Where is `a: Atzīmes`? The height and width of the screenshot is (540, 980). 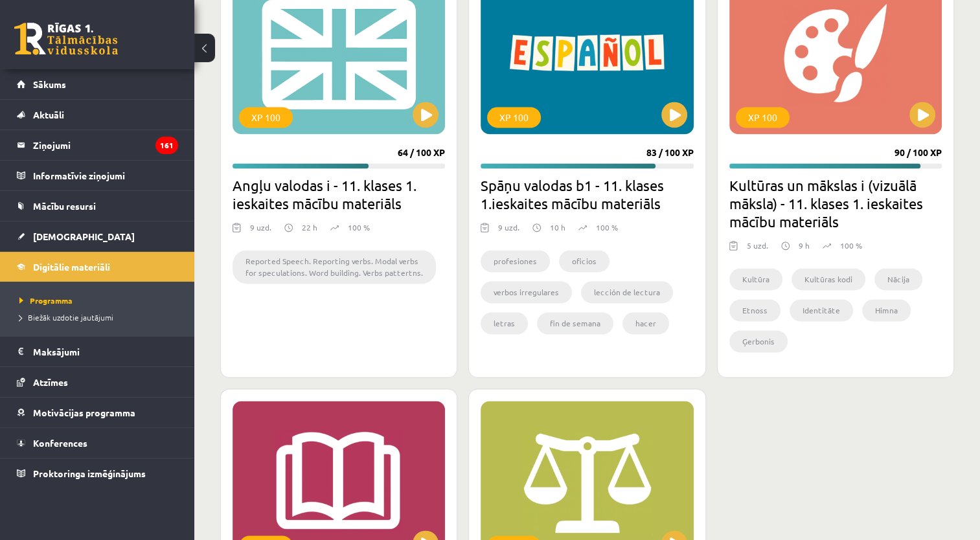 a: Atzīmes is located at coordinates (97, 382).